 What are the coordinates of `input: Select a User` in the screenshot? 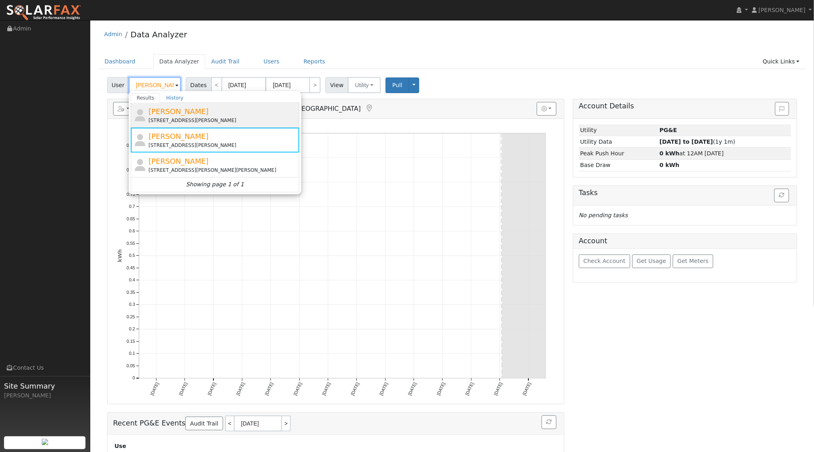 It's located at (155, 85).